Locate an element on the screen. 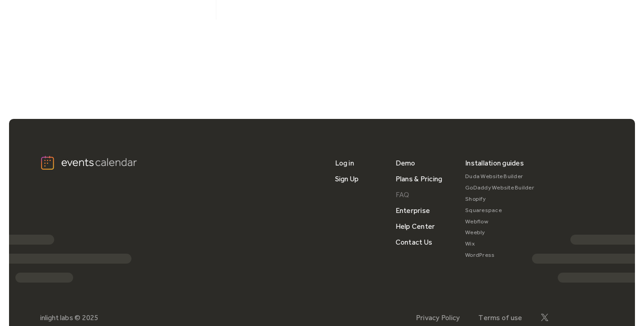 The width and height of the screenshot is (644, 326). a: Webflow is located at coordinates (500, 221).